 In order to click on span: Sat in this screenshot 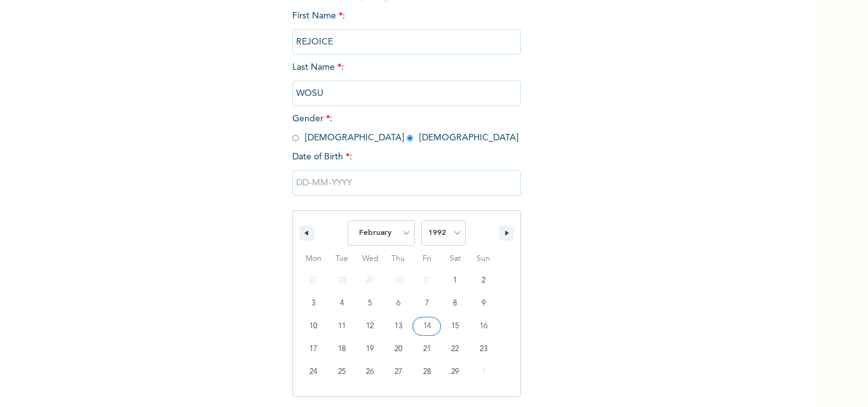, I will do `click(455, 259)`.